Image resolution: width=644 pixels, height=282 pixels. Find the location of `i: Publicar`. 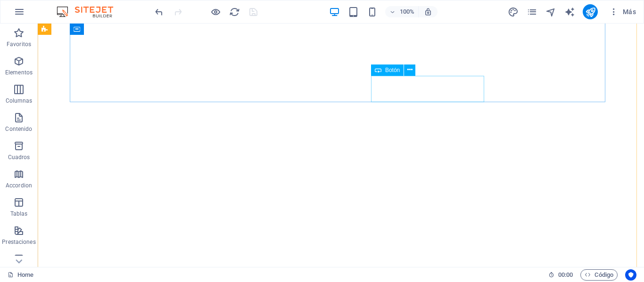

i: Publicar is located at coordinates (590, 12).